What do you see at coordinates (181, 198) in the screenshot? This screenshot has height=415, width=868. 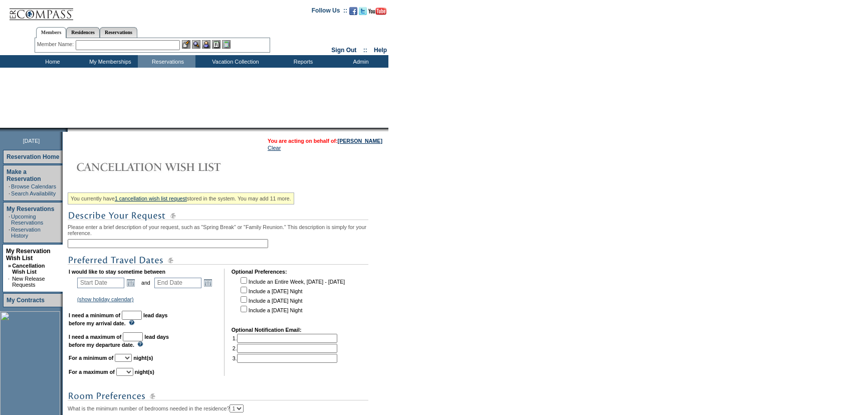 I see `div: You currently have stored in the system. You may add 11 more.` at bounding box center [181, 198].